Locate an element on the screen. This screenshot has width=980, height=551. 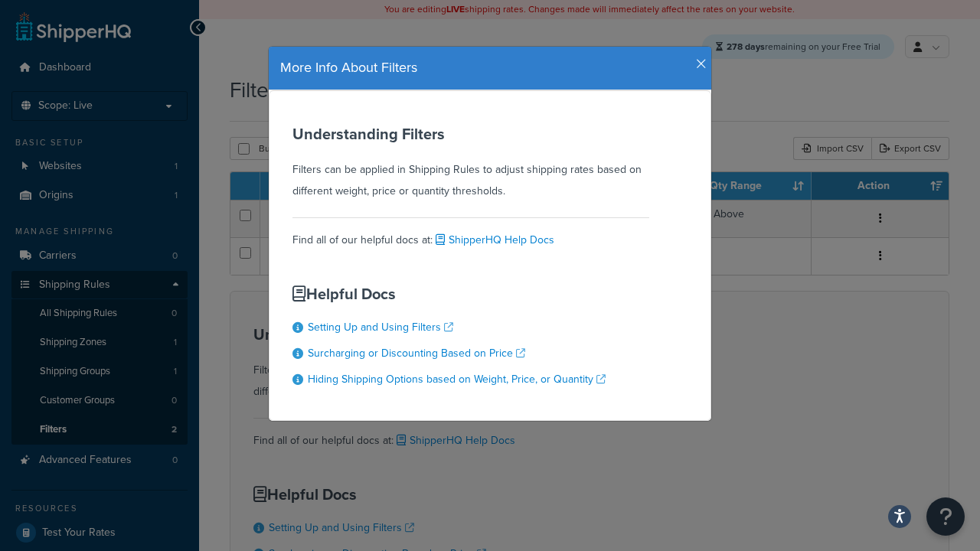
h4: More Info About Filters is located at coordinates (490, 68).